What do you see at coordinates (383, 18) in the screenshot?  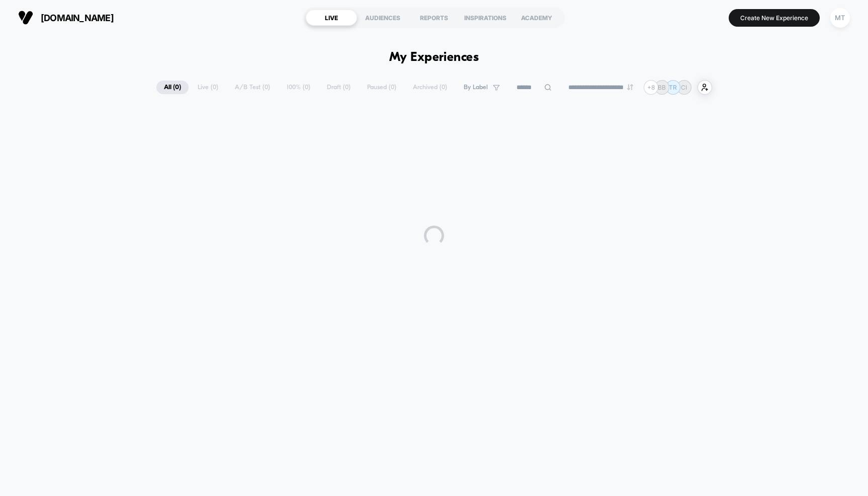 I see `div: AUDIENCES` at bounding box center [383, 18].